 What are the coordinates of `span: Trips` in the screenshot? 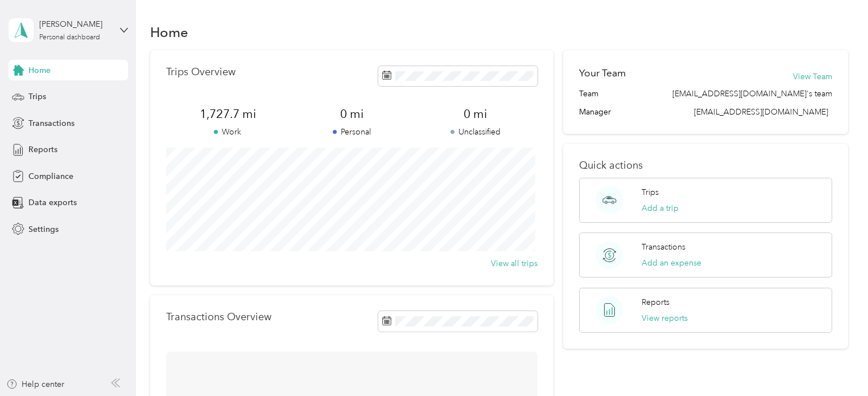 It's located at (37, 96).